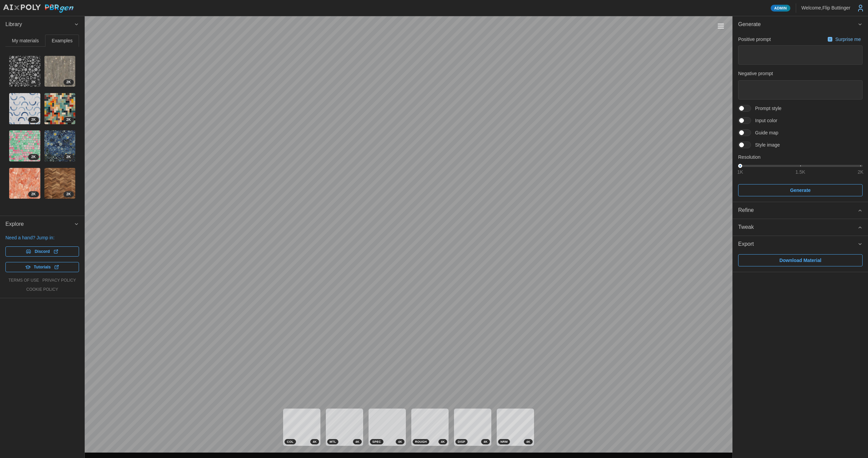 The width and height of the screenshot is (868, 458). What do you see at coordinates (844, 39) in the screenshot?
I see `button: Surprise me` at bounding box center [844, 39].